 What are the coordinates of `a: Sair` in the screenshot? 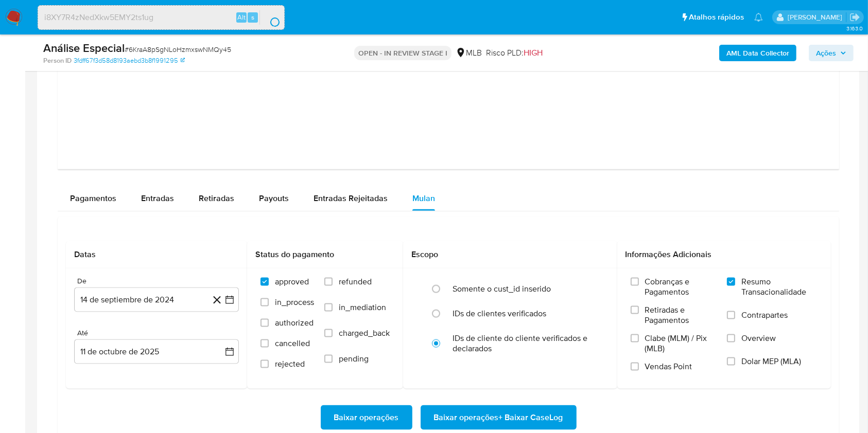 It's located at (854, 17).